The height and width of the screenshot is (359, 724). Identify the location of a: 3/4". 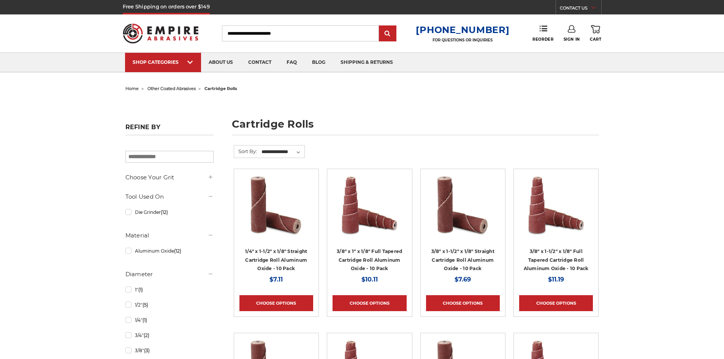
(169, 335).